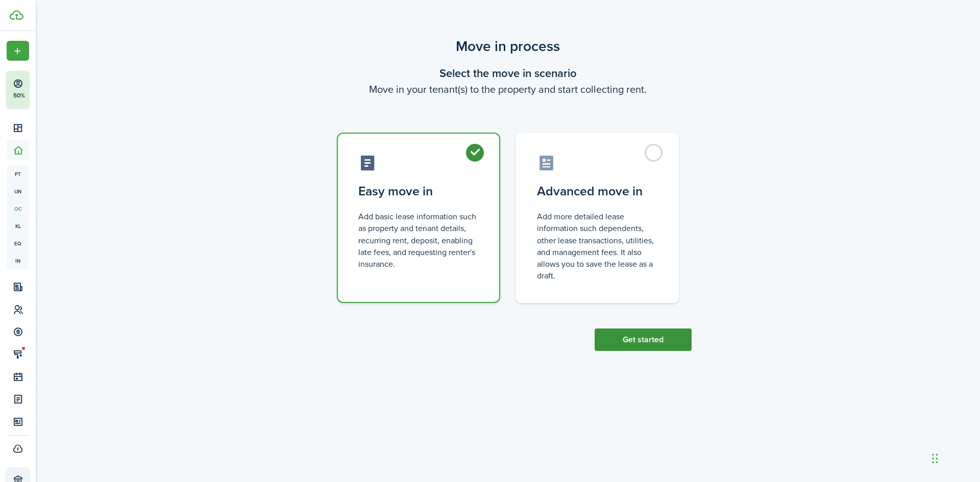  What do you see at coordinates (19, 95) in the screenshot?
I see `p: 50%` at bounding box center [19, 95].